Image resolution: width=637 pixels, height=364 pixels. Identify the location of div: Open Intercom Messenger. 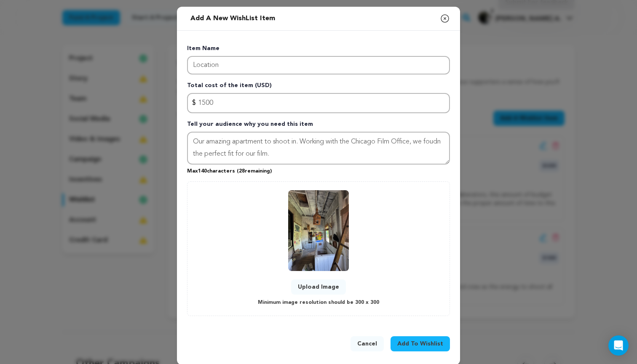
(618, 346).